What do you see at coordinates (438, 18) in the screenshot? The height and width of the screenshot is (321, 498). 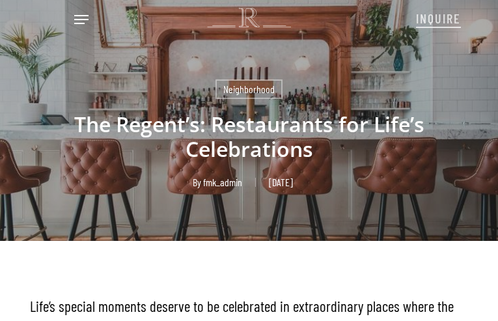 I see `a: INQUIRE` at bounding box center [438, 18].